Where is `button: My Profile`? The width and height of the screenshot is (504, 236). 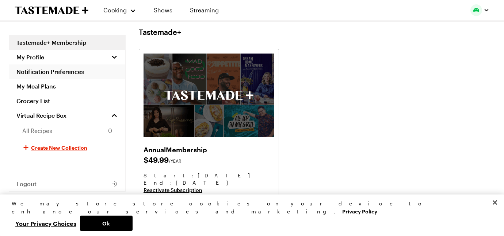
button: My Profile is located at coordinates (67, 57).